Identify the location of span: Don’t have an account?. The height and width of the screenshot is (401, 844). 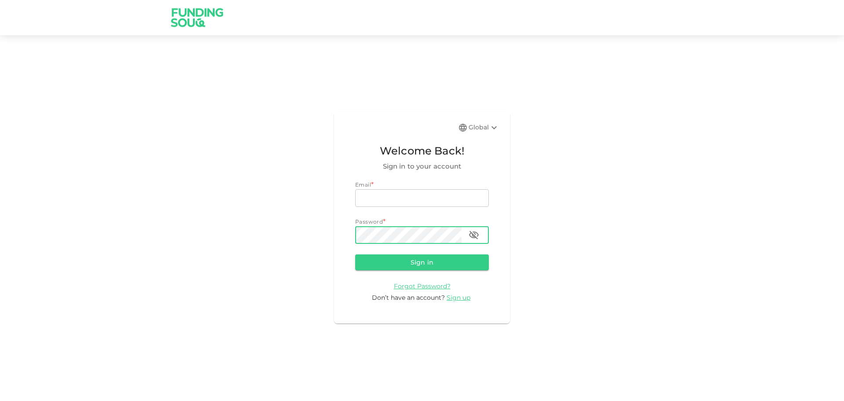
(409, 297).